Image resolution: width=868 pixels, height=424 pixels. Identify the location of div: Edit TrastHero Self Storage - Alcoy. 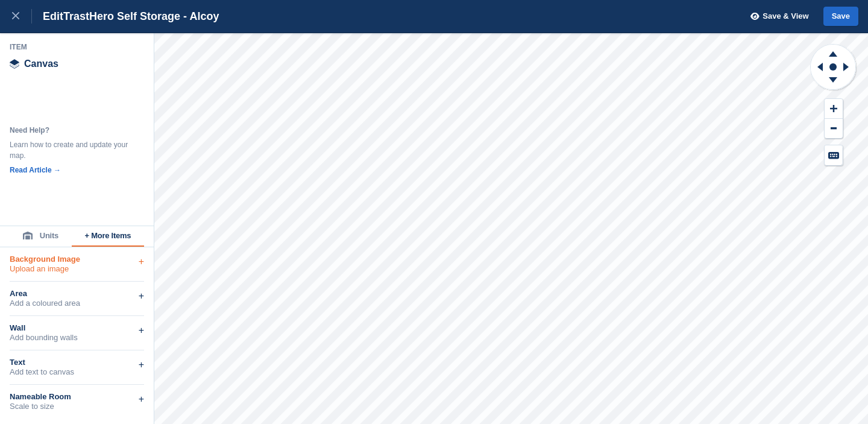
(125, 17).